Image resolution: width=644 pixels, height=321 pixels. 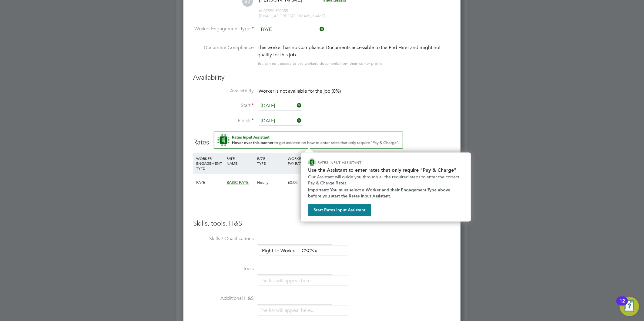 What do you see at coordinates (223, 269) in the screenshot?
I see `label: Tools` at bounding box center [223, 269].